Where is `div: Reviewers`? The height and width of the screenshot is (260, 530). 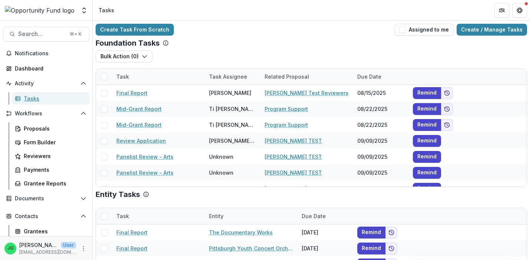 div: Reviewers is located at coordinates (53, 156).